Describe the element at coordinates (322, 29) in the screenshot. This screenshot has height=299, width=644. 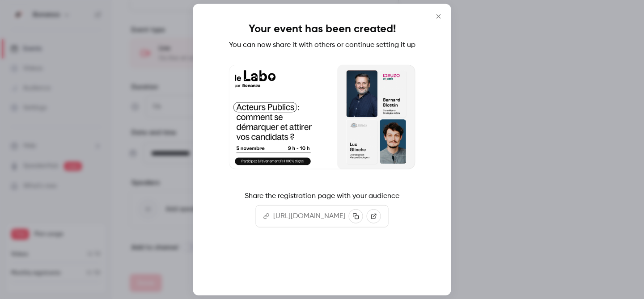
I see `h1: Your event has been created!` at that location.